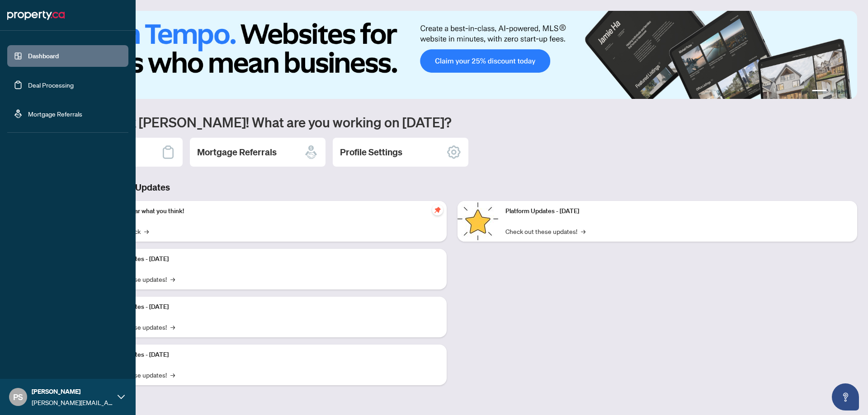  Describe the element at coordinates (453, 55) in the screenshot. I see `img: Slide 0` at that location.